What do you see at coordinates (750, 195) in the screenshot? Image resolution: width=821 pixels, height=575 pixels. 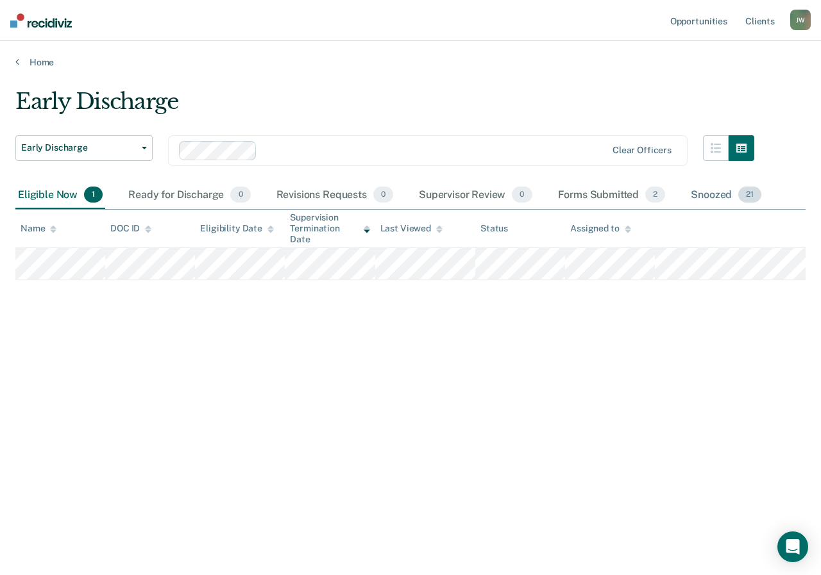 I see `span: 21` at bounding box center [750, 195].